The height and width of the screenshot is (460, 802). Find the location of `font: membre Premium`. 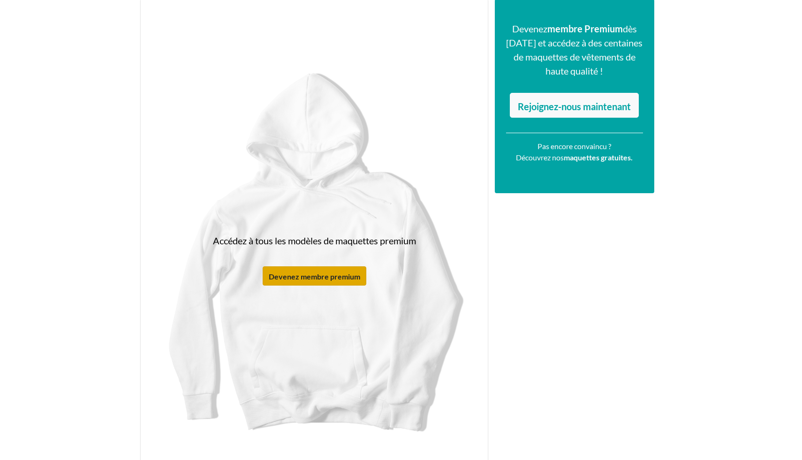

font: membre Premium is located at coordinates (585, 29).